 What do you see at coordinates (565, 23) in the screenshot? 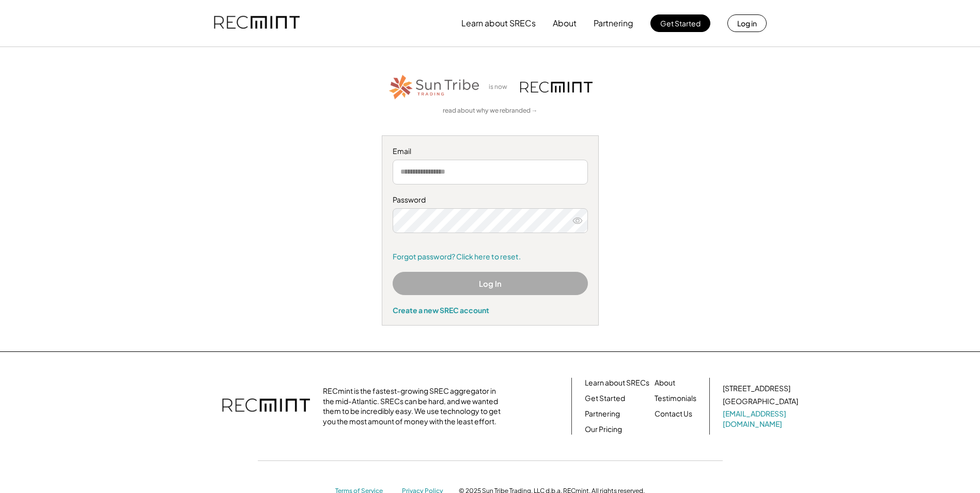
I see `button: About` at bounding box center [565, 23].